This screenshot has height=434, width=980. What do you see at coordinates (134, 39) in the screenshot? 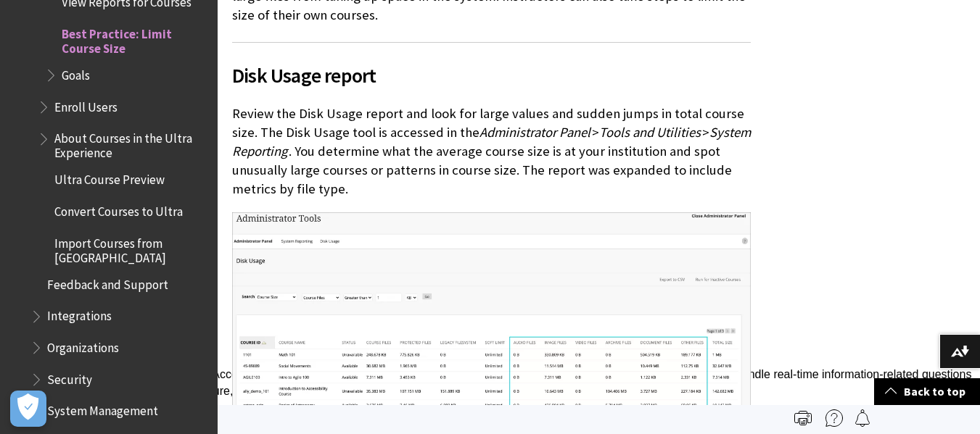
I see `span: Best Practice: Limit Course Size` at bounding box center [134, 39].